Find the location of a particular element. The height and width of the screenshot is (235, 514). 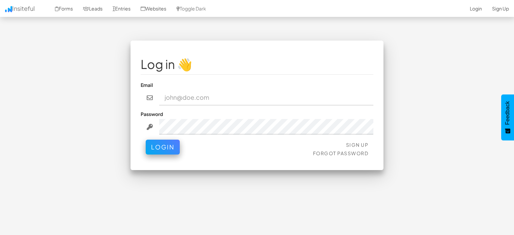

button: Login is located at coordinates (163, 147).